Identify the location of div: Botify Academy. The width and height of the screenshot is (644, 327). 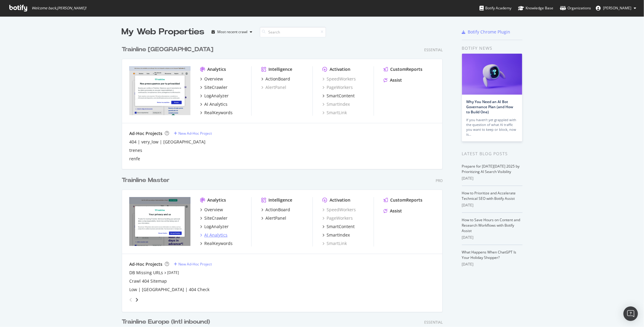
(495, 8).